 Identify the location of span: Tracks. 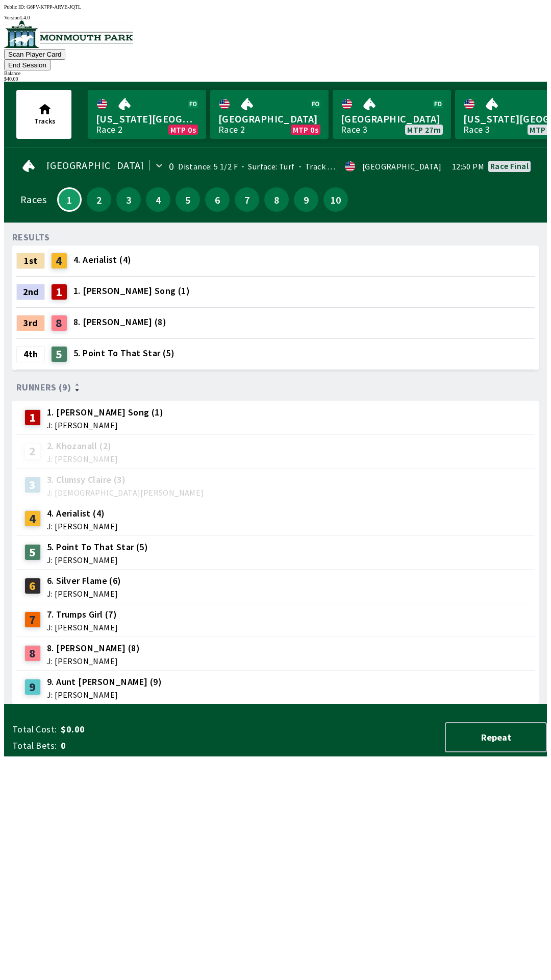
(45, 121).